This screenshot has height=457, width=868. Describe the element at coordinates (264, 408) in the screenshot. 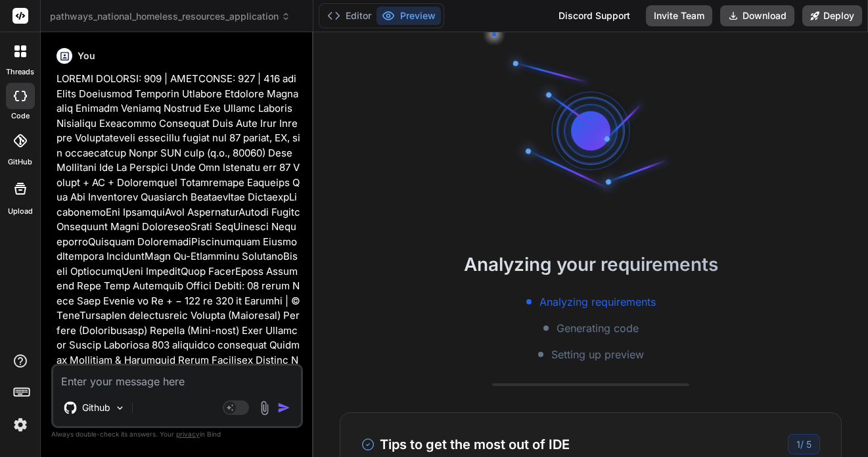

I see `img: attachment` at that location.